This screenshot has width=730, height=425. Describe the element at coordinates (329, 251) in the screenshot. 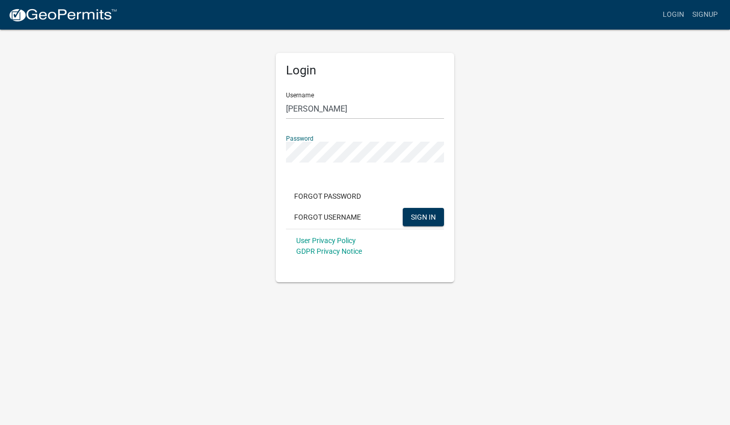

I see `a: GDPR Privacy Notice` at that location.